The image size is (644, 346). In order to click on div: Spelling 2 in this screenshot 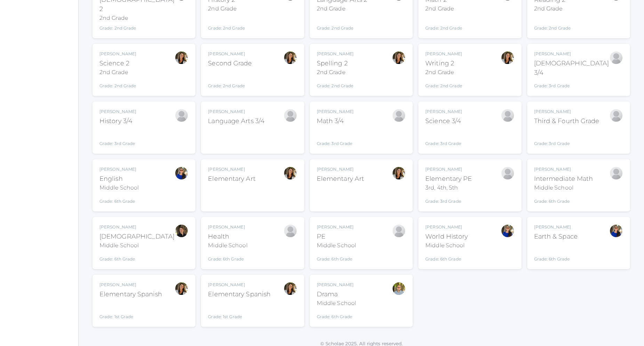, I will do `click(335, 64)`.